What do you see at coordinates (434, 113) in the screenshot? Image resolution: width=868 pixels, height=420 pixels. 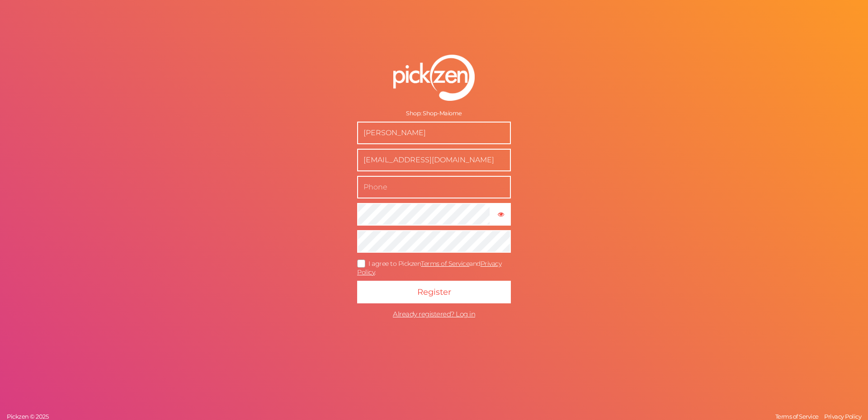 I see `div: Shop: Shop-Maiome` at bounding box center [434, 113].